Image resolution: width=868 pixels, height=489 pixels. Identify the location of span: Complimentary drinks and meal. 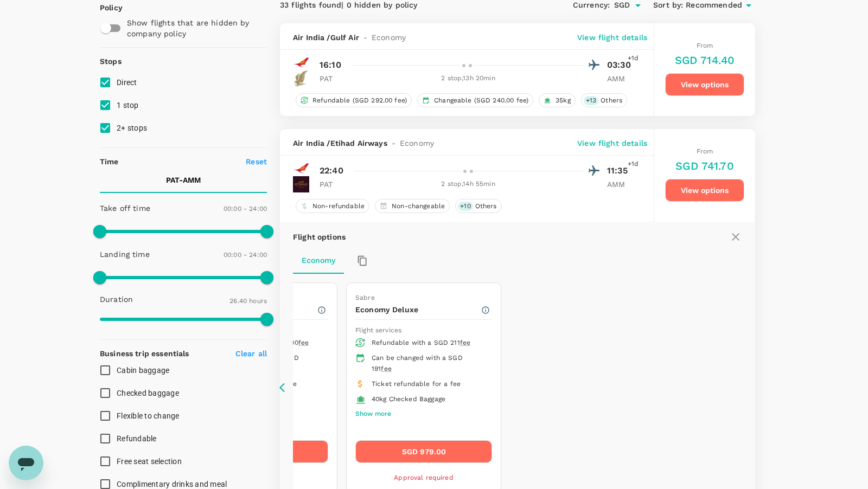
(171, 484).